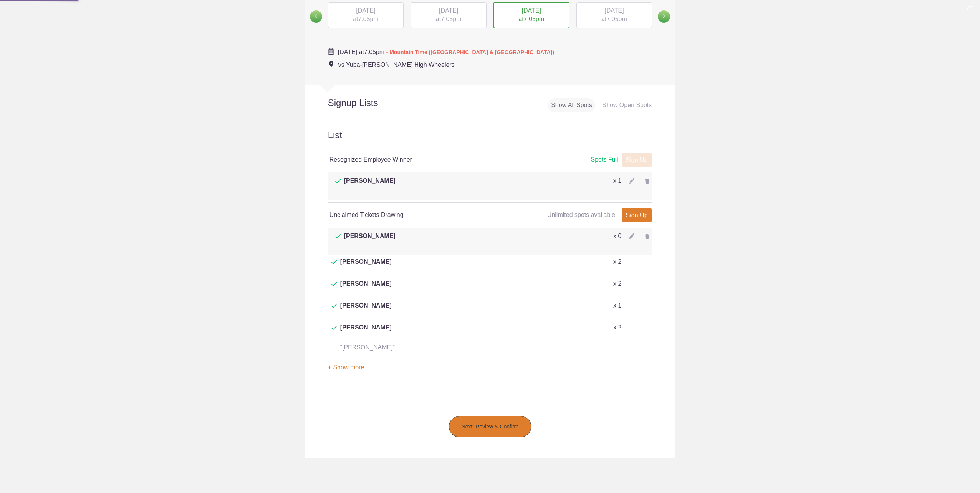 This screenshot has height=493, width=980. I want to click on span: at, so click(446, 52).